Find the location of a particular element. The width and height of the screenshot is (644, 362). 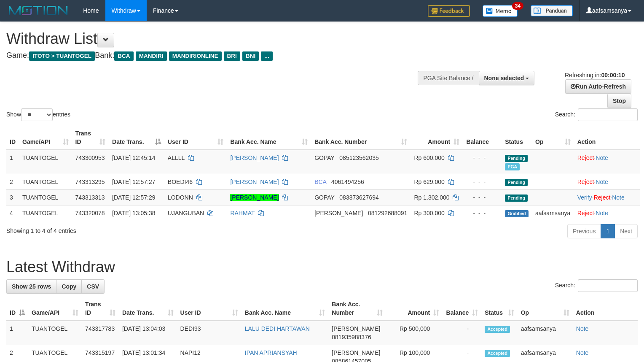

td: Rp 500,000 is located at coordinates (414, 333).